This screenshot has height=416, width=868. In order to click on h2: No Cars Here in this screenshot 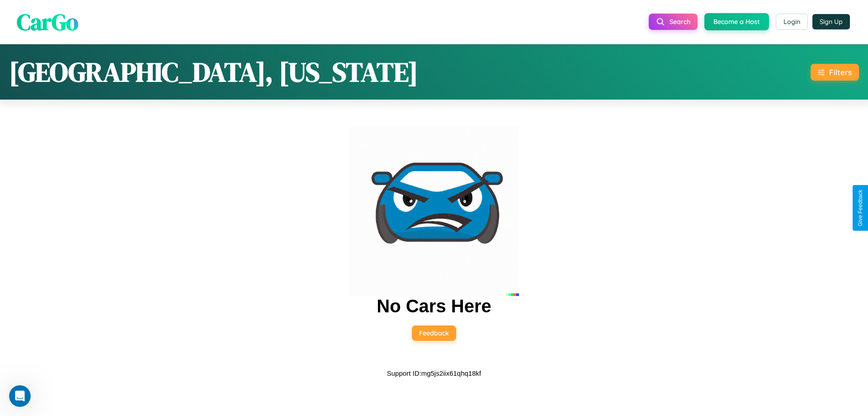, I will do `click(434, 306)`.